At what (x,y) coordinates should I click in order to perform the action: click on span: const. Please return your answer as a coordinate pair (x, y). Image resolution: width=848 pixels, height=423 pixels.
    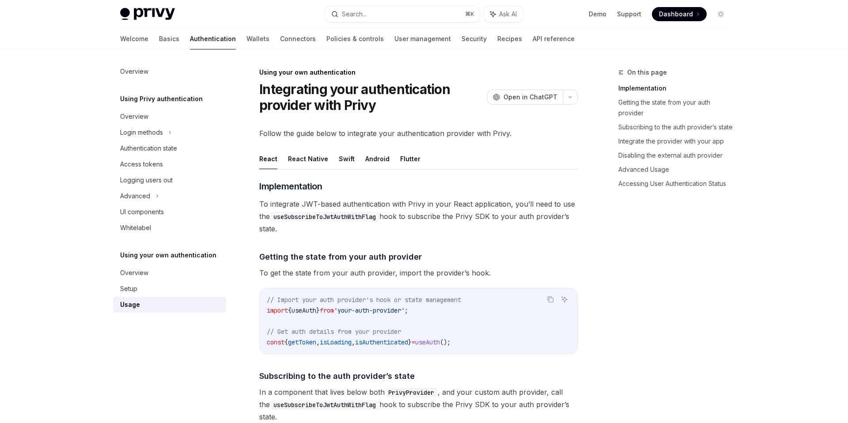
    Looking at the image, I should click on (276, 342).